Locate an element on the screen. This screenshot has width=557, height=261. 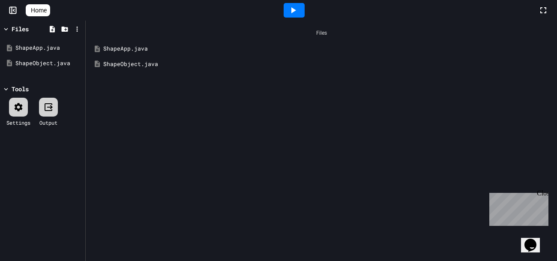
div: Output is located at coordinates (48, 123).